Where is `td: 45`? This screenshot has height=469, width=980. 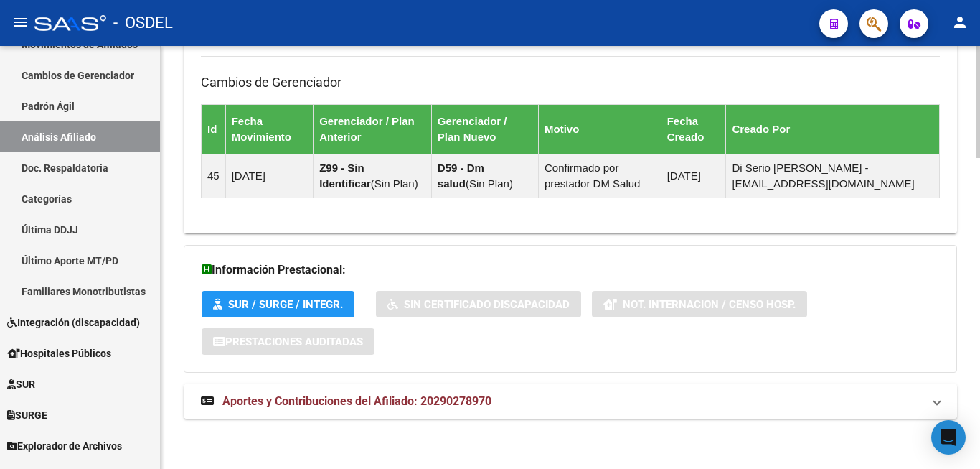
td: 45 is located at coordinates (213, 176).